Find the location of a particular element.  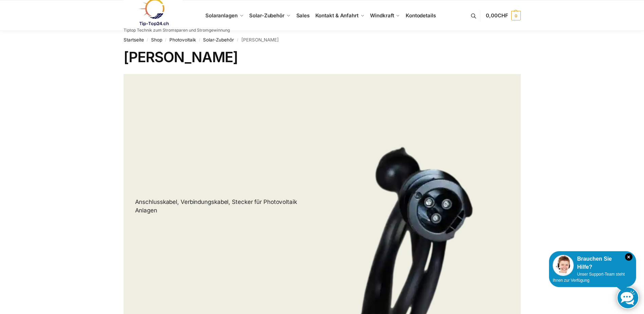

span: Solar-Zubehör is located at coordinates (267, 15).